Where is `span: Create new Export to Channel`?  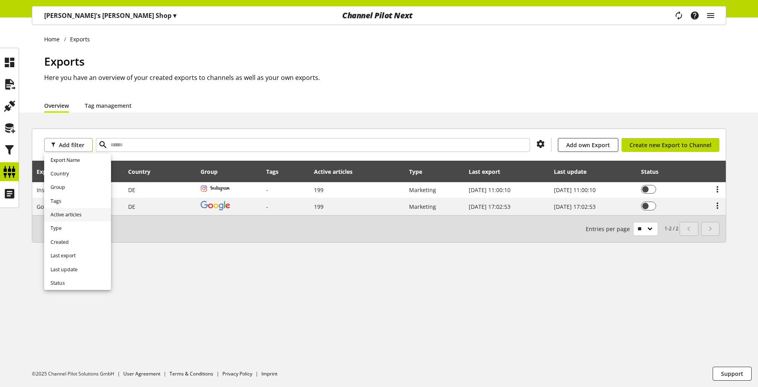 span: Create new Export to Channel is located at coordinates (670, 145).